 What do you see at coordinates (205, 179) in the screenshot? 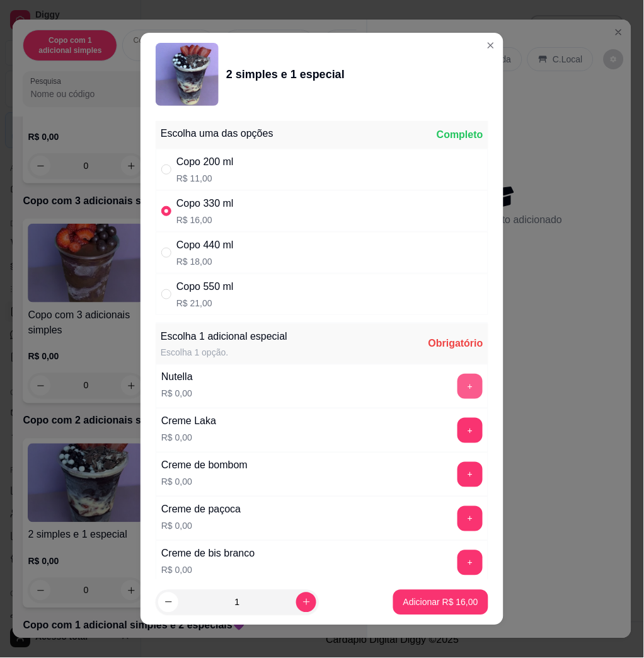
I see `p: R$ 11,00` at bounding box center [205, 179].